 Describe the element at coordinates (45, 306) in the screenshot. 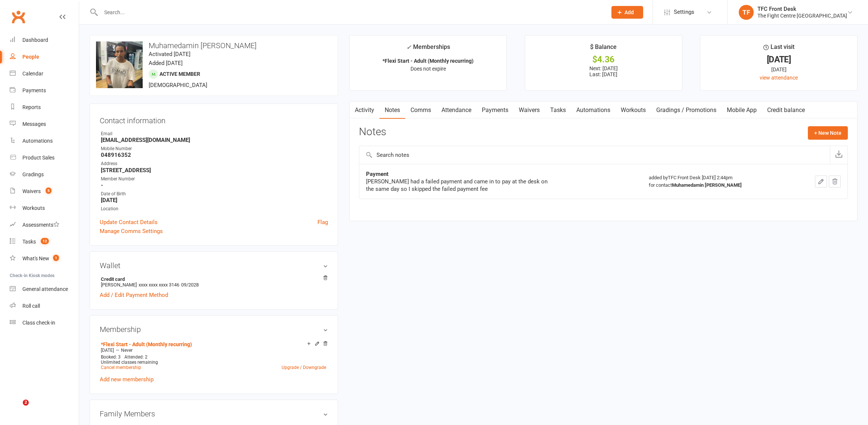

I see `a: Roll call` at that location.